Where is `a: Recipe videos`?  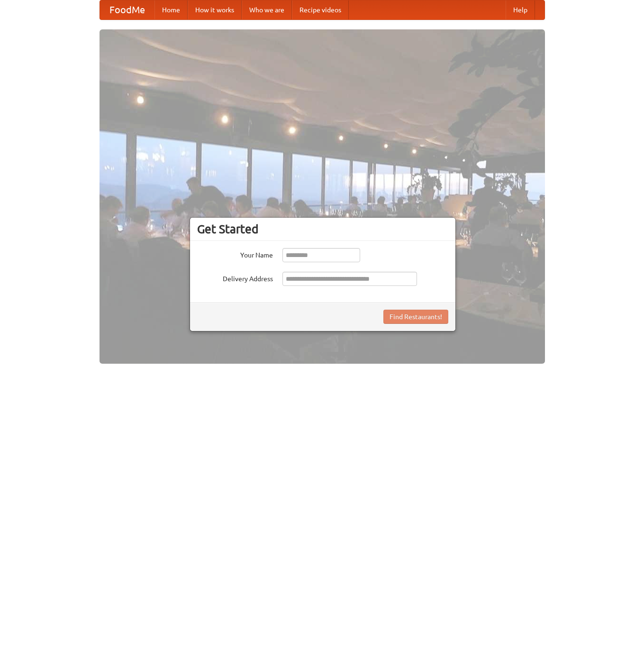 a: Recipe videos is located at coordinates (321, 10).